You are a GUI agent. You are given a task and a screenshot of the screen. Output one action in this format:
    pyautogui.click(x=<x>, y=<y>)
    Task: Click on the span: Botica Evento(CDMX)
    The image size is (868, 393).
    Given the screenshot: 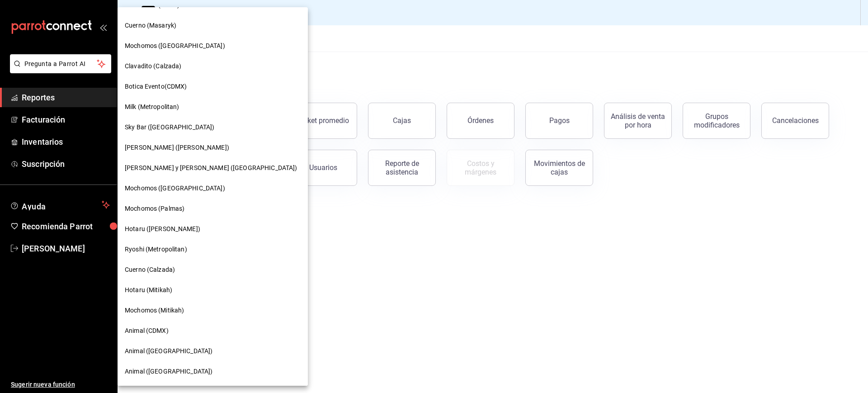 What is the action you would take?
    pyautogui.click(x=156, y=86)
    